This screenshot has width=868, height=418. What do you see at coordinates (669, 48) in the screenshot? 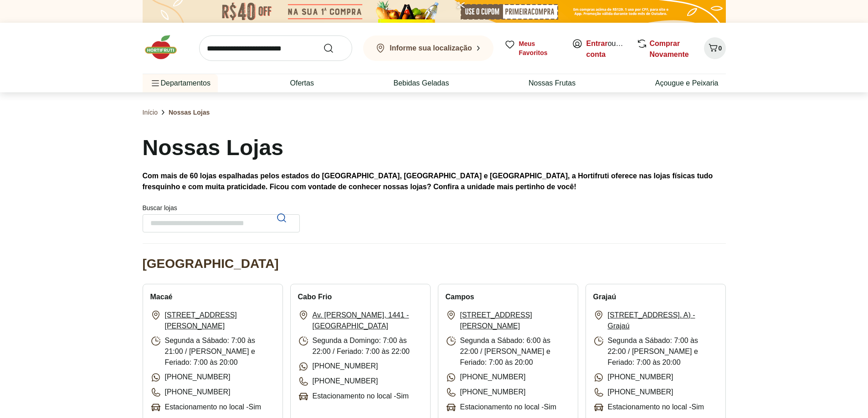
I see `a: Comprar Novamente` at bounding box center [669, 48].